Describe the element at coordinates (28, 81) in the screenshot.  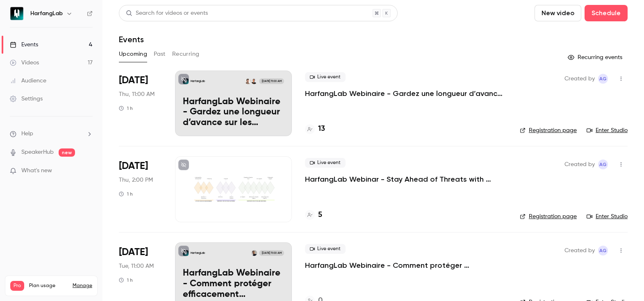
I see `div: Audience` at that location.